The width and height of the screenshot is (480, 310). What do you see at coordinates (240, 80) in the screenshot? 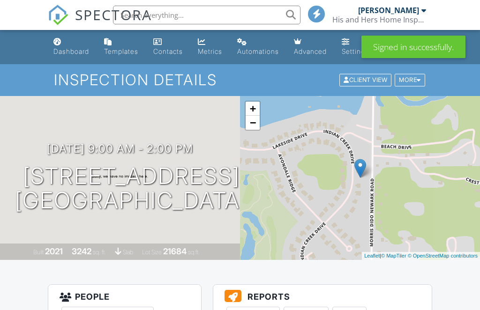
I see `h1: Inspection Details` at bounding box center [240, 80].